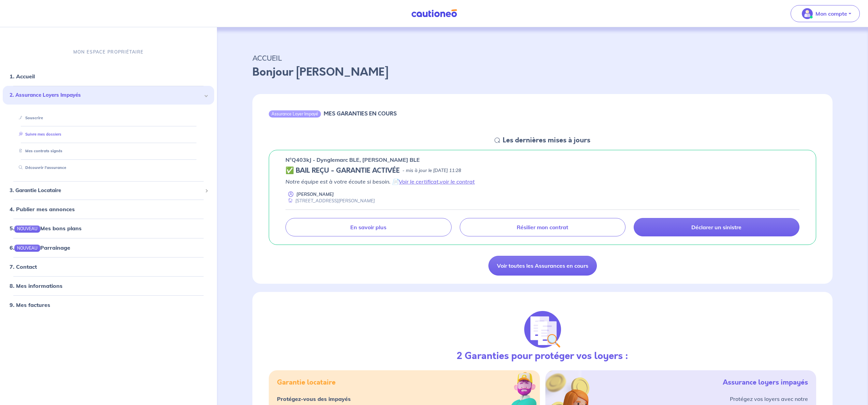  What do you see at coordinates (109, 209) in the screenshot?
I see `div: 4. Publier mes annonces` at bounding box center [109, 209].